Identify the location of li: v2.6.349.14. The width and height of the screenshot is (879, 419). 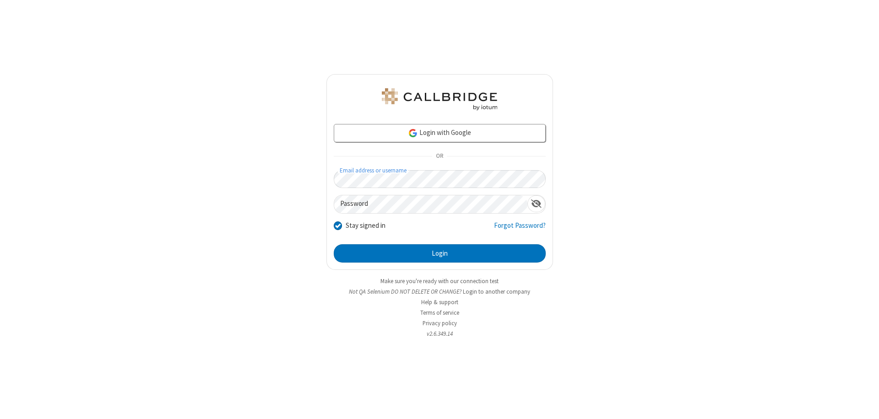
(440, 334).